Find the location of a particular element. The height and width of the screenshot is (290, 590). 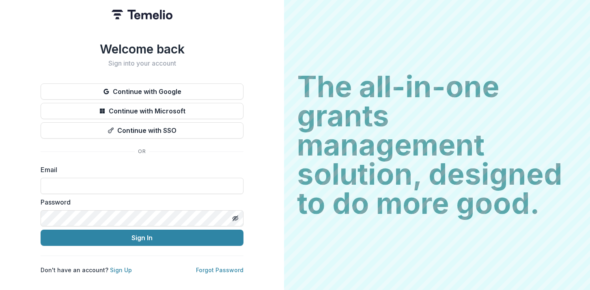

a: Sign Up is located at coordinates (121, 270).